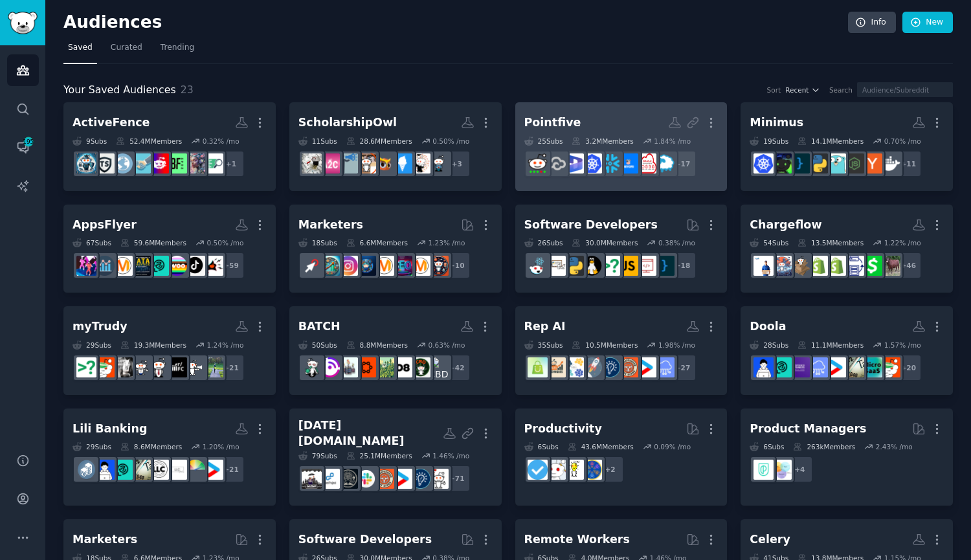 This screenshot has width=971, height=560. I want to click on div: 6 Sub s, so click(541, 446).